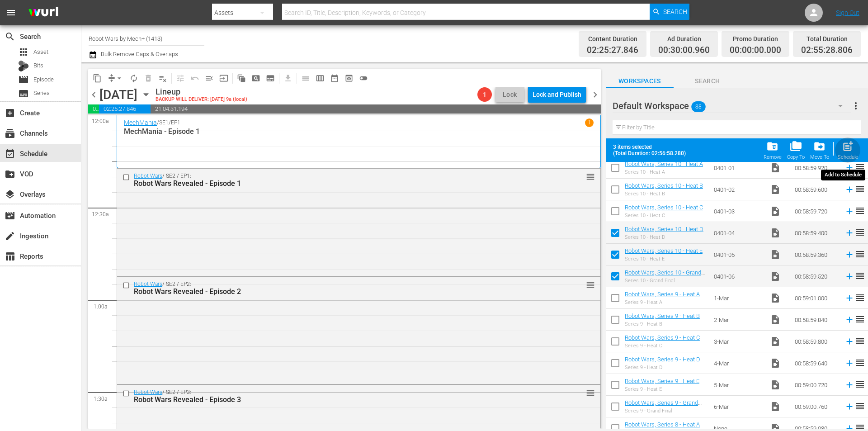 This screenshot has height=431, width=868. What do you see at coordinates (334, 78) in the screenshot?
I see `span: Month Calendar View` at bounding box center [334, 78].